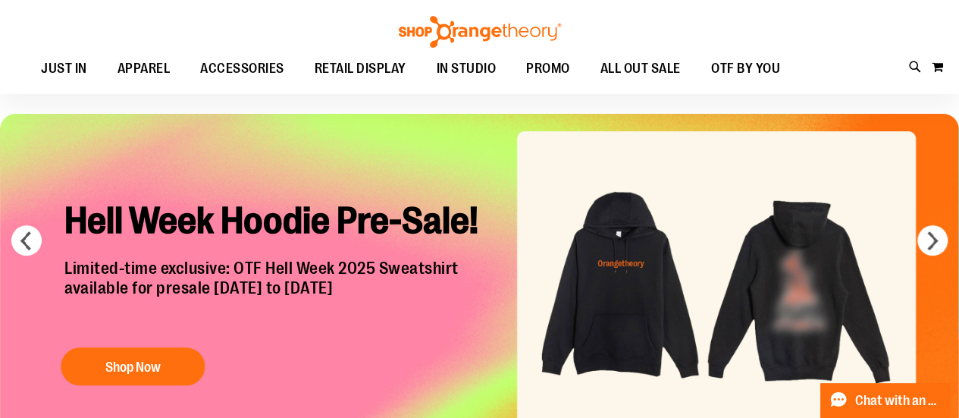 The height and width of the screenshot is (418, 959). I want to click on span: Chat with an Expert, so click(897, 400).